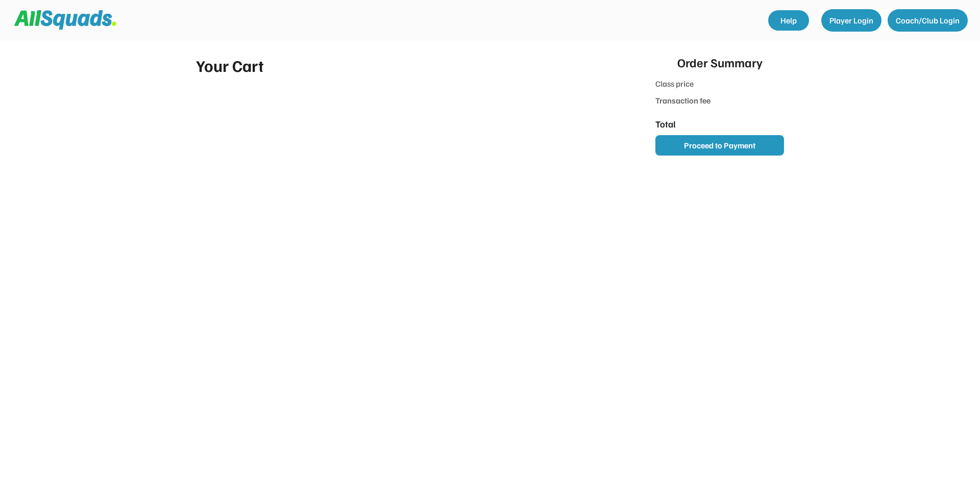  Describe the element at coordinates (927, 21) in the screenshot. I see `button: Coach/Club Login` at that location.